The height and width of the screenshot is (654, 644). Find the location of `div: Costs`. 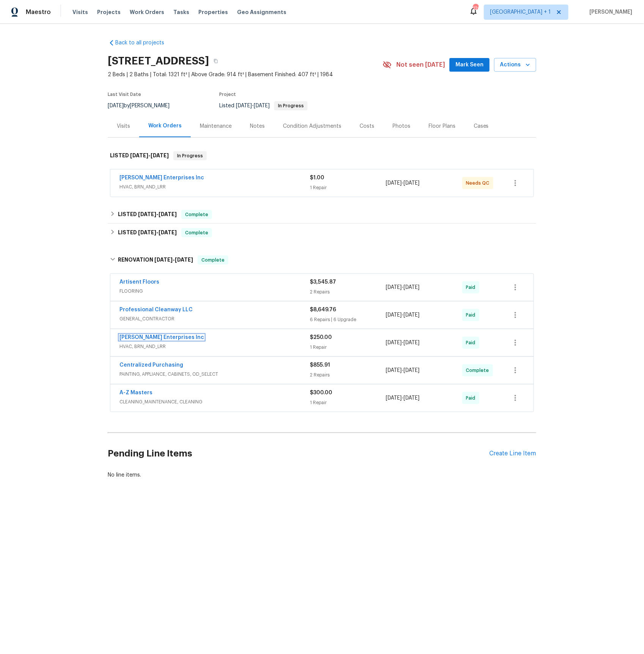

div: Costs is located at coordinates (367, 126).